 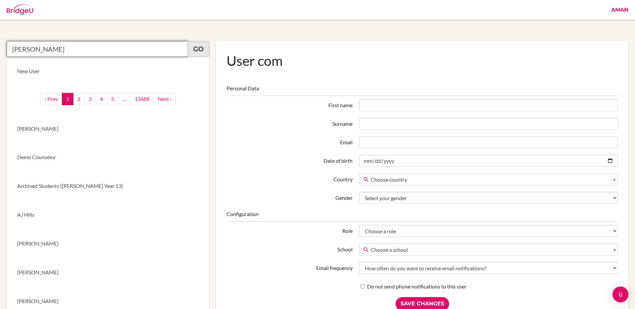 What do you see at coordinates (67, 99) in the screenshot?
I see `a: 1` at bounding box center [67, 99].